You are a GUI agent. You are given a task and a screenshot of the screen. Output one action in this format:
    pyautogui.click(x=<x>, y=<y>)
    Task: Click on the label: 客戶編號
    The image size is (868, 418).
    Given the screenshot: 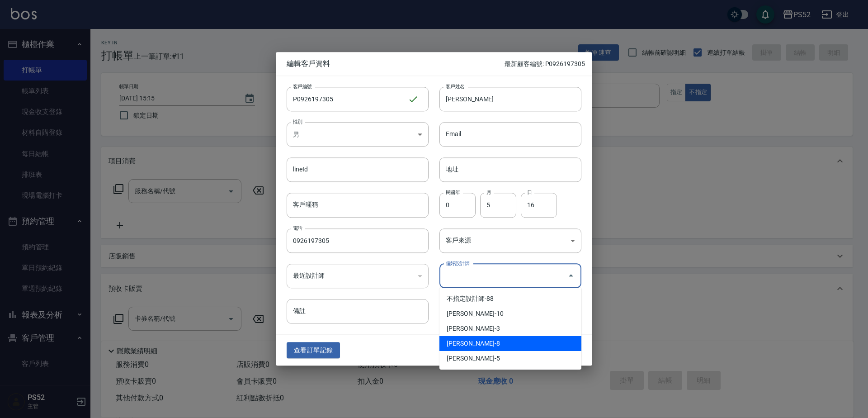 What is the action you would take?
    pyautogui.click(x=303, y=86)
    